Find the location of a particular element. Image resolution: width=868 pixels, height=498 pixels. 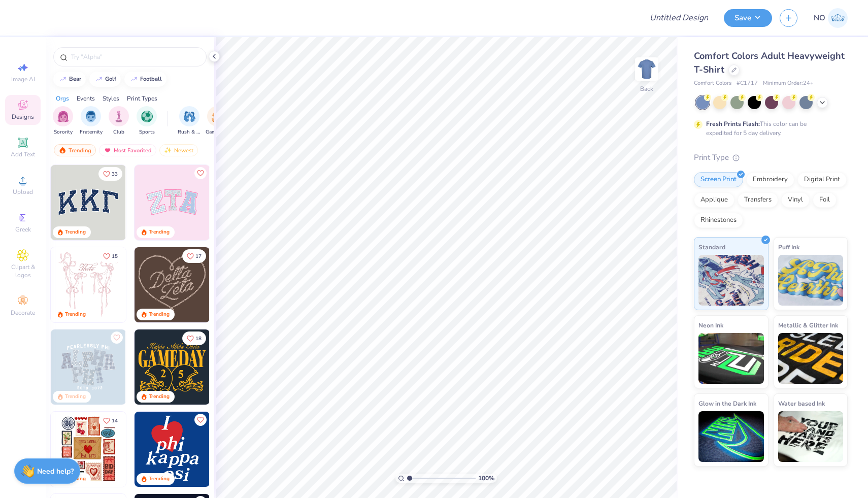

div: Embroidery is located at coordinates (770, 180).